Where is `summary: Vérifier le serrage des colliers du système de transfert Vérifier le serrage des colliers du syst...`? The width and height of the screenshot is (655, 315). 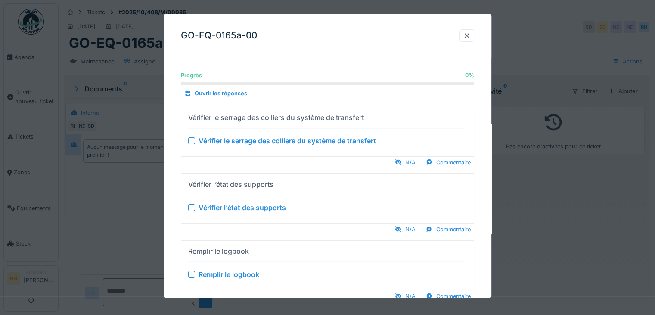 summary: Vérifier le serrage des colliers du système de transfert Vérifier le serrage des colliers du syst... is located at coordinates (328, 131).